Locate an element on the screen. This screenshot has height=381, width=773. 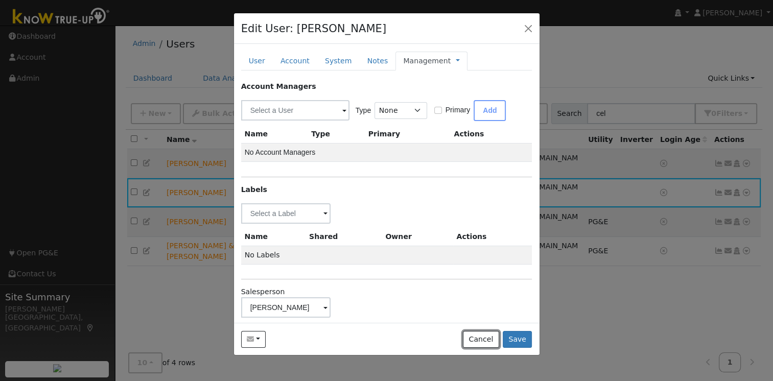
input: Primary is located at coordinates (438, 110).